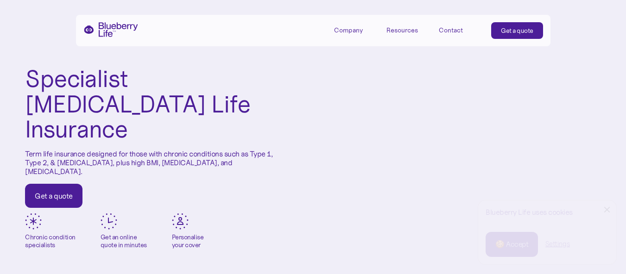  Describe the element at coordinates (111, 30) in the screenshot. I see `a: home` at that location.